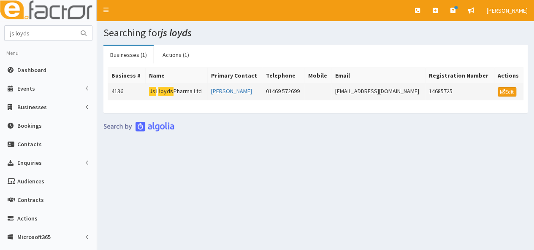 Image resolution: width=534 pixels, height=250 pixels. I want to click on th: Telephone, so click(283, 76).